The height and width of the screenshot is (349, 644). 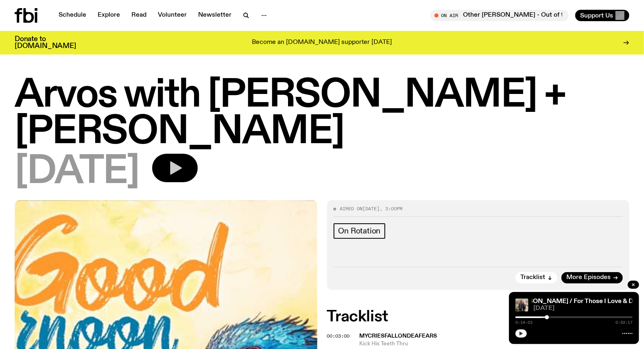 I want to click on button: 00:03:00, so click(x=338, y=336).